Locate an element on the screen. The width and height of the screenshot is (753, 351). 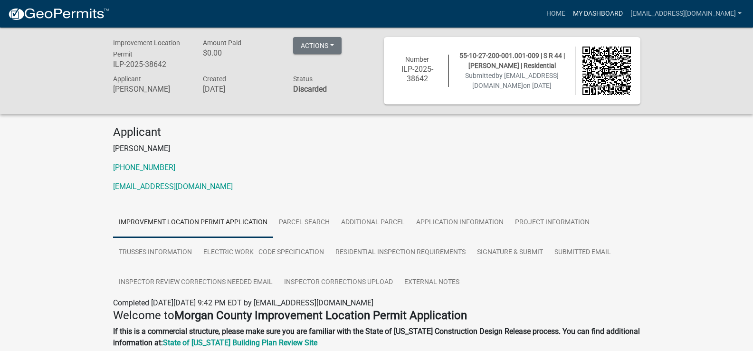
button: Actions is located at coordinates (318, 46).